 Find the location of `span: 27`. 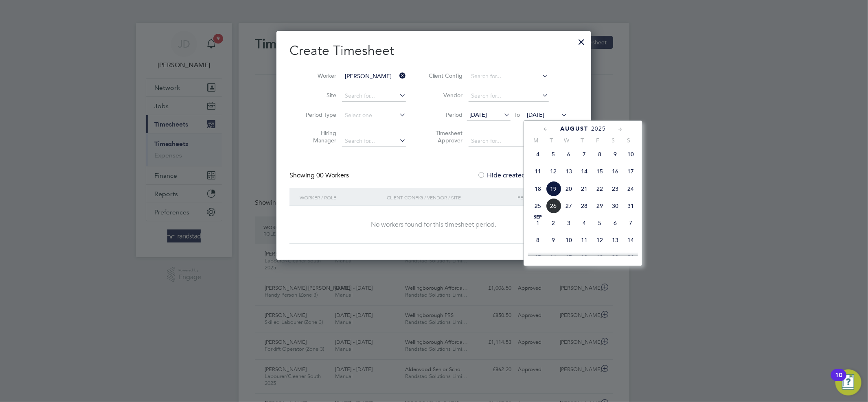

span: 27 is located at coordinates (569, 206).